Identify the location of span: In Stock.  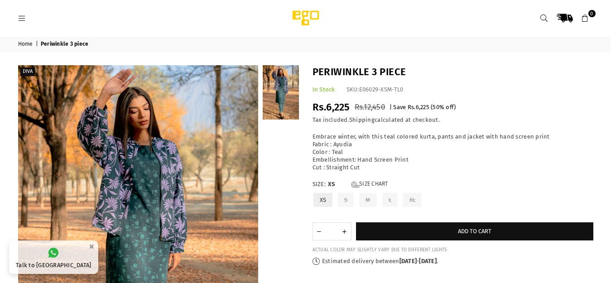
(324, 89).